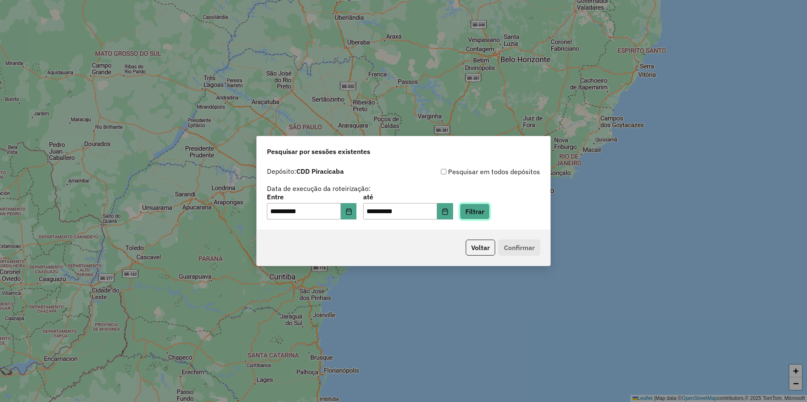 The height and width of the screenshot is (402, 807). Describe the element at coordinates (480, 248) in the screenshot. I see `button: Voltar` at that location.